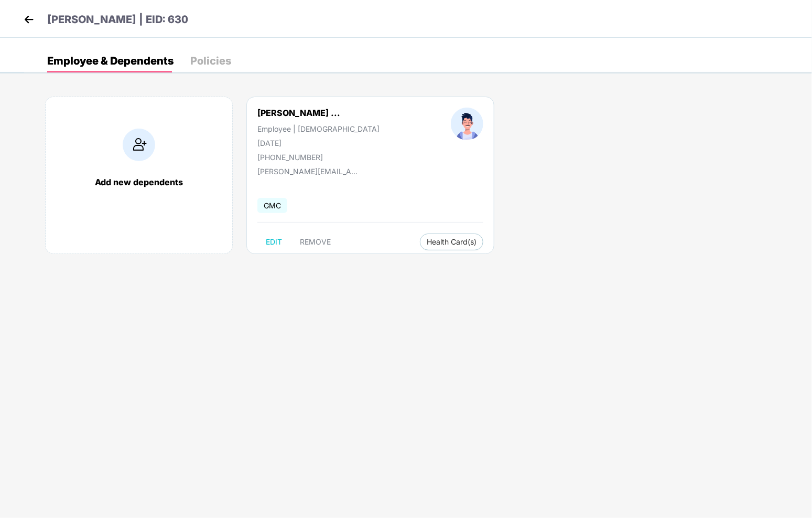  I want to click on img: profileImage, so click(468, 124).